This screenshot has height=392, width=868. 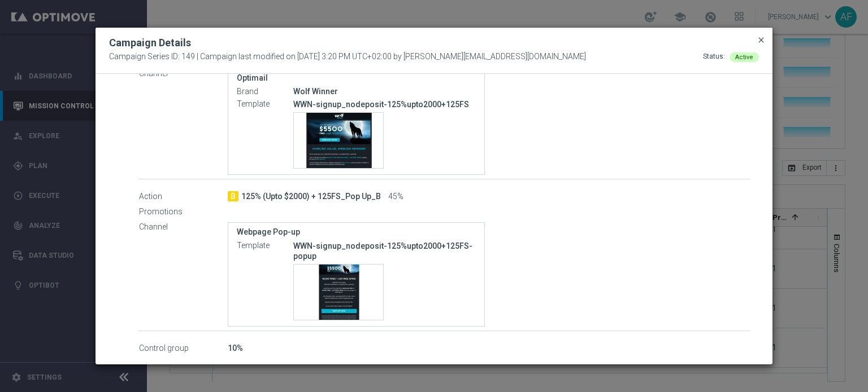 What do you see at coordinates (233, 196) in the screenshot?
I see `span: B` at bounding box center [233, 196].